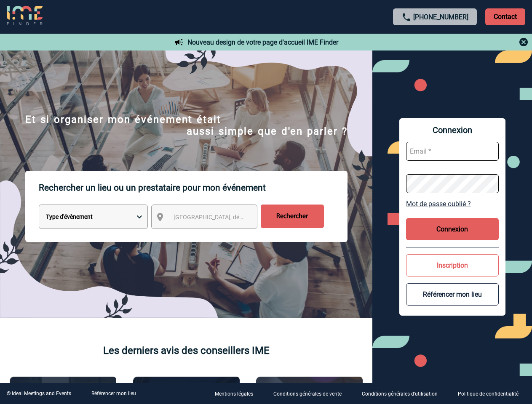  Describe the element at coordinates (403, 393) in the screenshot. I see `a: Conditions générales d'utilisation` at that location.